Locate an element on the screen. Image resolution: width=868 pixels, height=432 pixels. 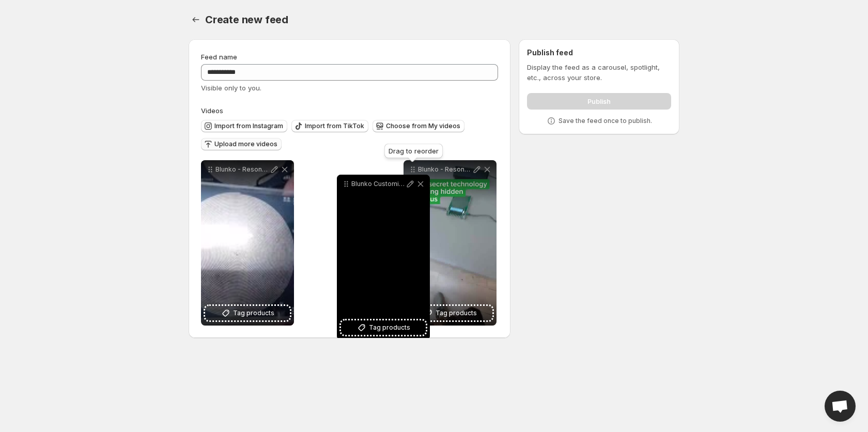
span: Videos is located at coordinates (212, 110).